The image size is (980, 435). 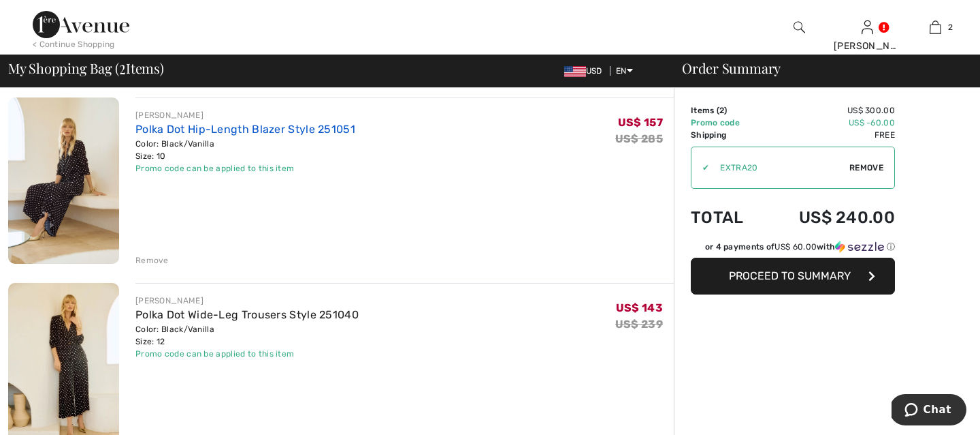 What do you see at coordinates (639, 138) in the screenshot?
I see `s: US$ 285` at bounding box center [639, 138].